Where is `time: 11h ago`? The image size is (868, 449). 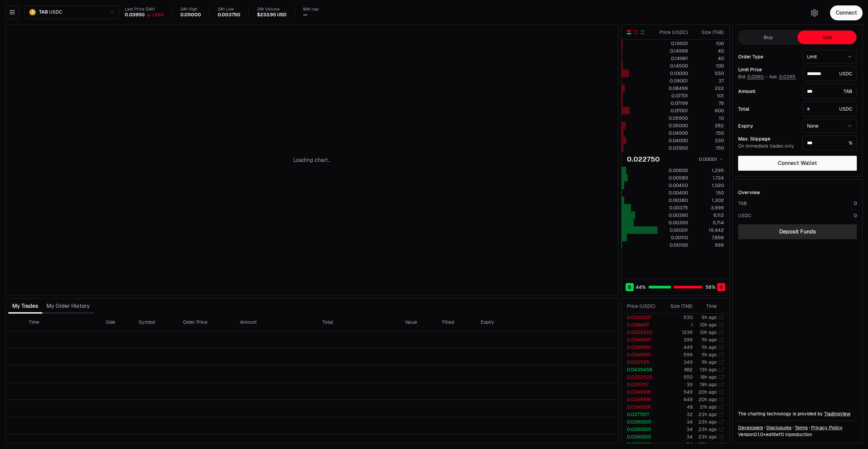
time: 11h ago is located at coordinates (709, 340).